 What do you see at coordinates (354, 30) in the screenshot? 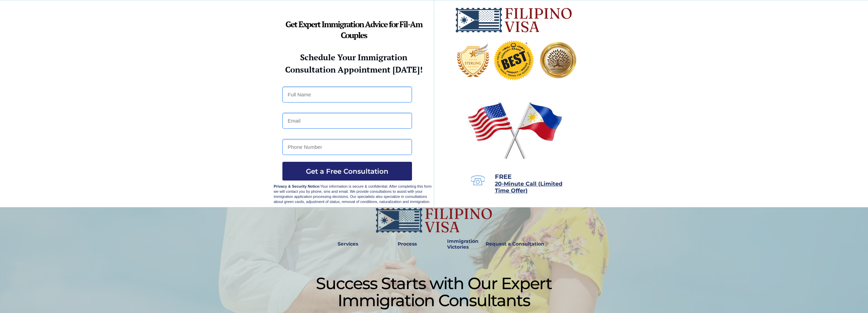
I see `strong: Get Expert Immigration Advice for Fil-Am Couples` at bounding box center [354, 30].